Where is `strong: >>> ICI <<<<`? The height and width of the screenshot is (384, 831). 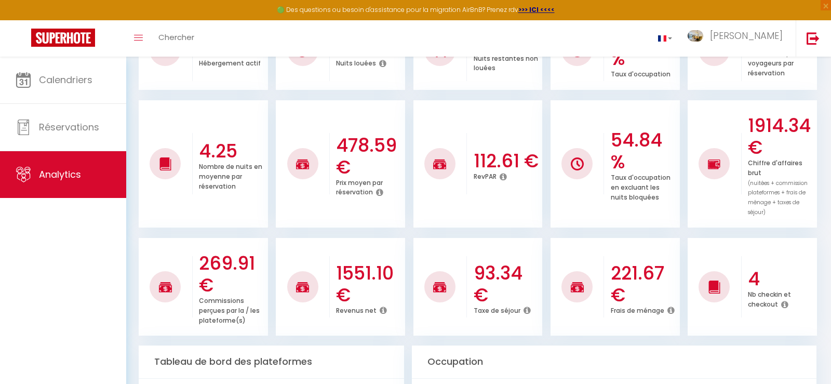 strong: >>> ICI <<<< is located at coordinates (536, 9).